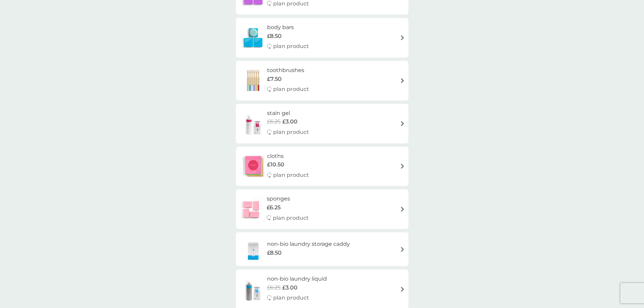 This screenshot has height=308, width=644. What do you see at coordinates (254, 166) in the screenshot?
I see `img: cloths` at bounding box center [254, 166].